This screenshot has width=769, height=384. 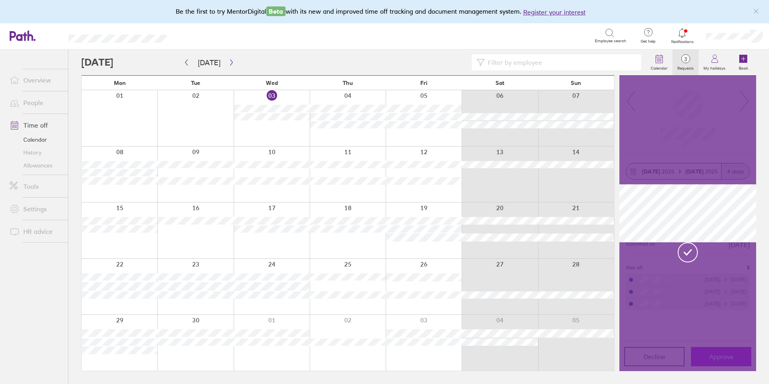 I want to click on a: Time off, so click(x=35, y=125).